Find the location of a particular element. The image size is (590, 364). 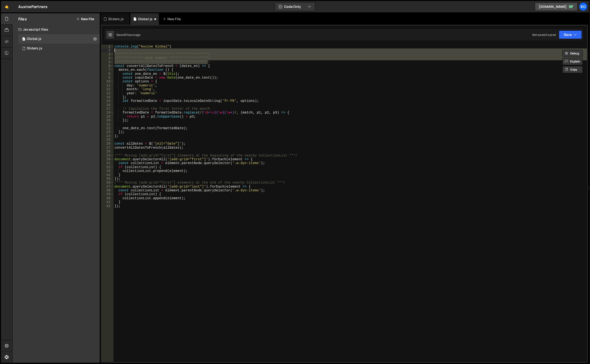

div: 38 is located at coordinates (108, 190).